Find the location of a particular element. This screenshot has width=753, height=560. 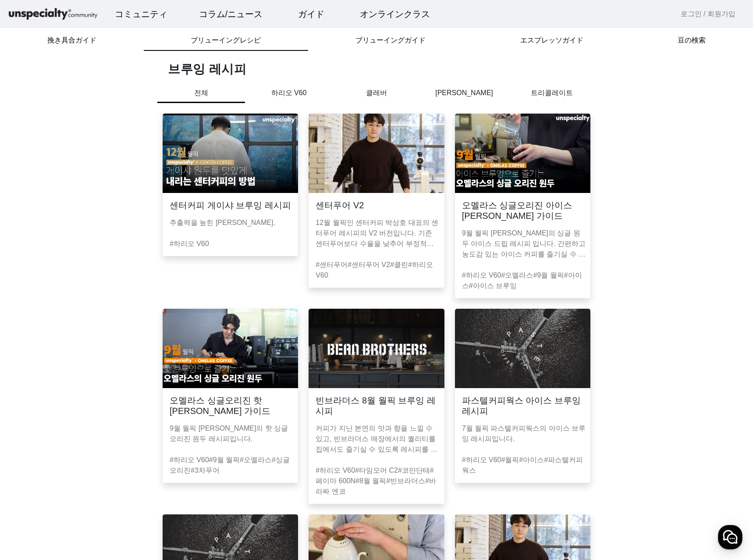

a: #타임모어 C2 is located at coordinates (377, 470).